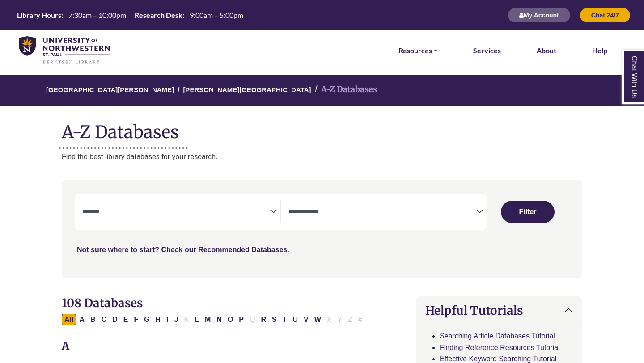 This screenshot has width=644, height=363. I want to click on button: Filter Results O, so click(230, 320).